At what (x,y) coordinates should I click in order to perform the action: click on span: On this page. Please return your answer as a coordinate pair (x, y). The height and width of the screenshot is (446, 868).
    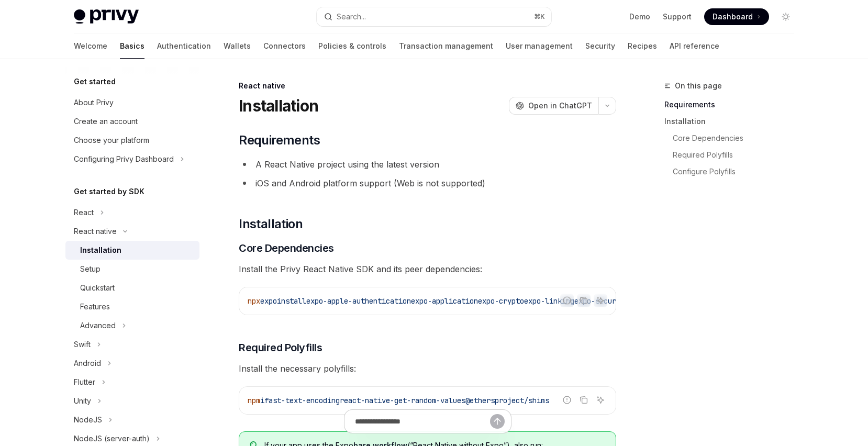
    Looking at the image, I should click on (699, 86).